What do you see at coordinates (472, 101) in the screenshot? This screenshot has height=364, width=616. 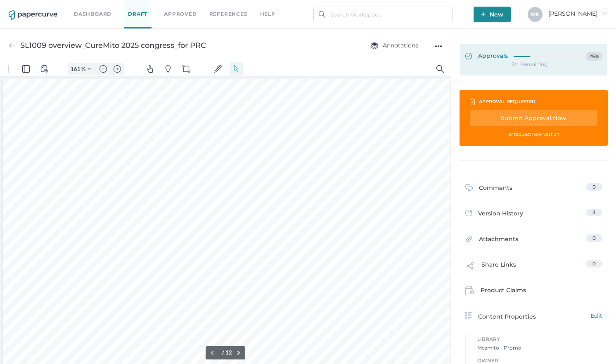 I see `img: clipboard-icon-white.67177333.svg` at bounding box center [472, 101].